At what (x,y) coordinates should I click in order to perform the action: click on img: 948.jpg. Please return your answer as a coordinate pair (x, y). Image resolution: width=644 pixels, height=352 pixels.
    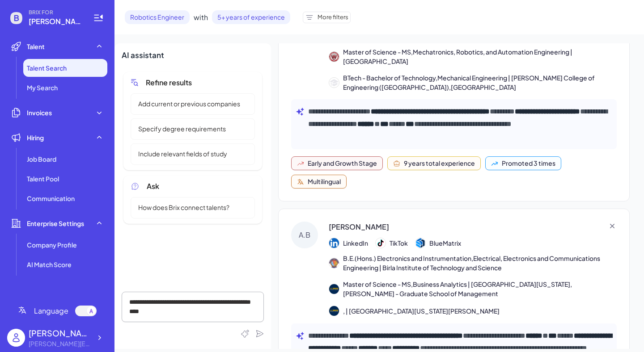
    Looking at the image, I should click on (334, 57).